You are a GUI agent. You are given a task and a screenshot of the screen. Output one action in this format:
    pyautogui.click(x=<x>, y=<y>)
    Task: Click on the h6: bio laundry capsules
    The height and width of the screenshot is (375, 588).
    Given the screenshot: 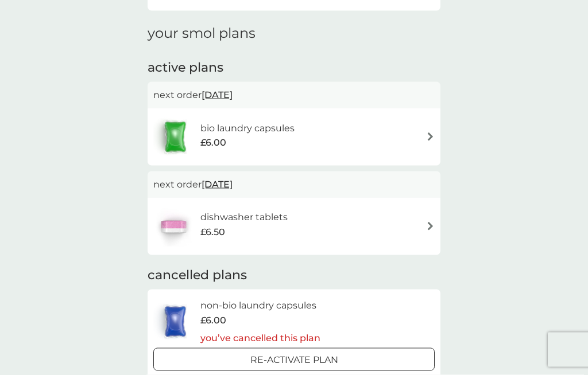 What is the action you would take?
    pyautogui.click(x=247, y=129)
    